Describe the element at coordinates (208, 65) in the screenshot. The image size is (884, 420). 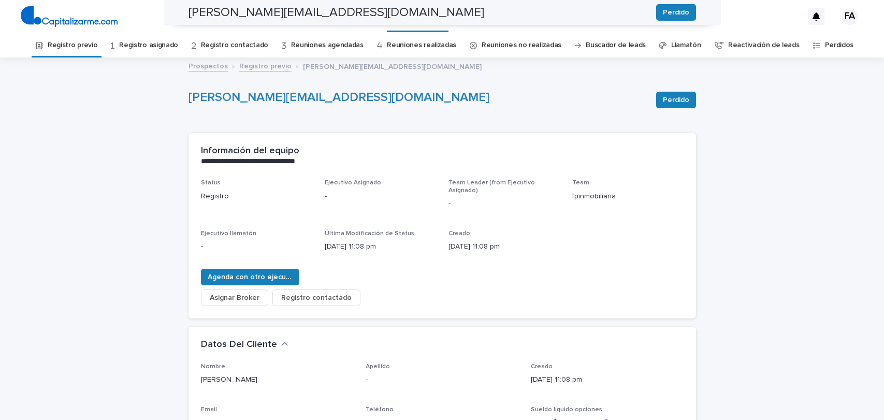
I see `a: Prospectos` at that location.